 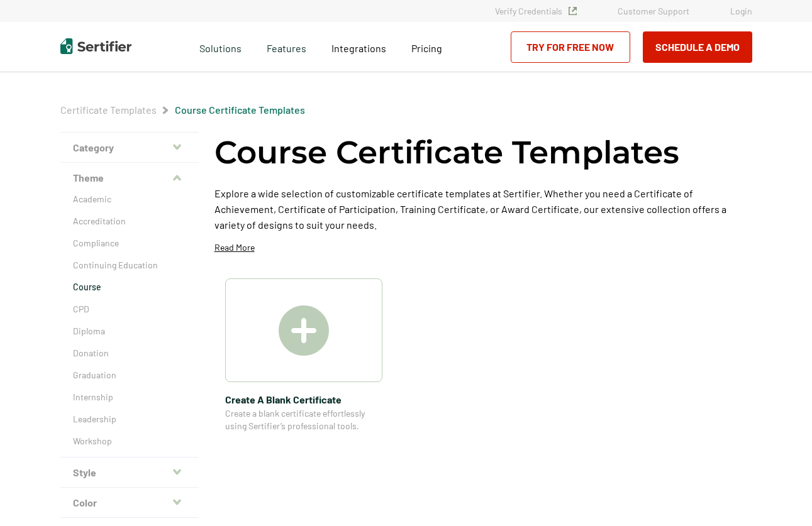 What do you see at coordinates (536, 10) in the screenshot?
I see `a: Verify Credentials` at bounding box center [536, 10].